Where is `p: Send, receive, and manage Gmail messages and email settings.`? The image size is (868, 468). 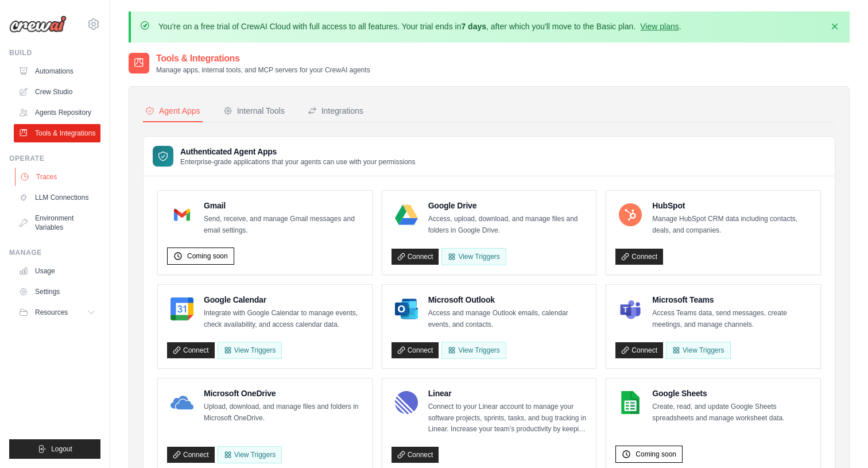 p: Send, receive, and manage Gmail messages and email settings. is located at coordinates (283, 224).